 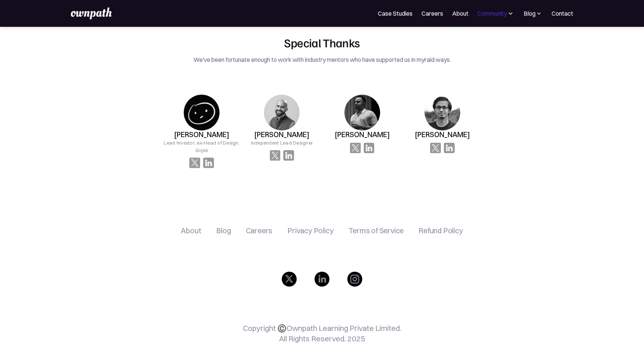 I want to click on a: Privacy Policy, so click(x=311, y=230).